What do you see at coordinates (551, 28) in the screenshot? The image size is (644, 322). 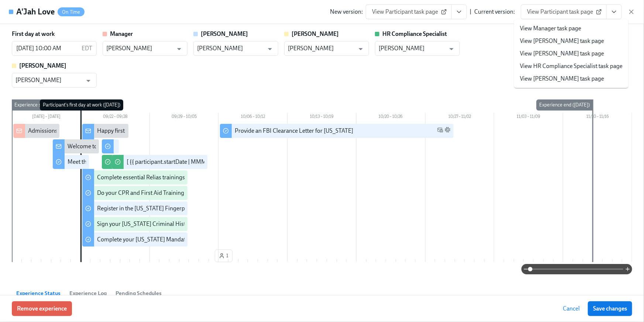 I see `a: View Manager task page` at bounding box center [551, 28].